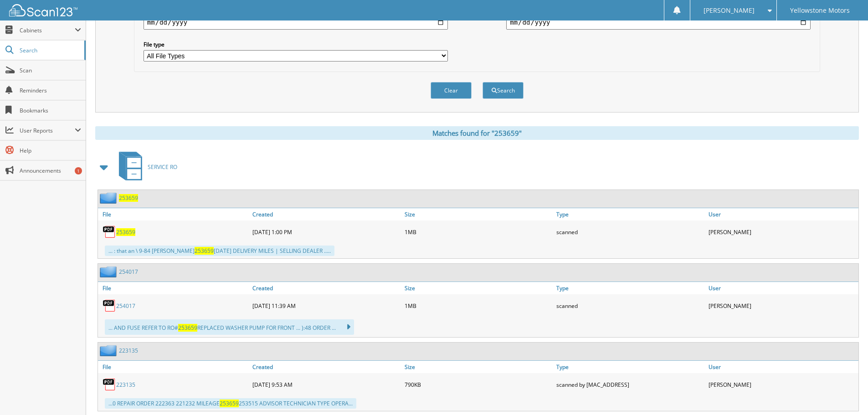 The image size is (868, 415). What do you see at coordinates (43, 10) in the screenshot?
I see `img: scan123-logo-white.svg` at bounding box center [43, 10].